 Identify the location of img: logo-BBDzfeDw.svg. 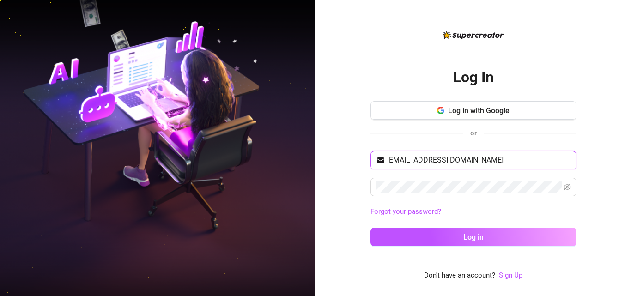
(473, 35).